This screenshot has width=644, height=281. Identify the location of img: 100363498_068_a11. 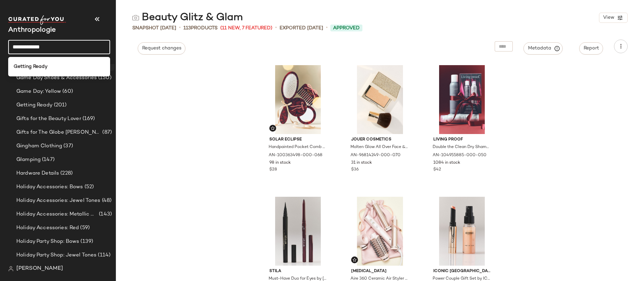
(298, 100).